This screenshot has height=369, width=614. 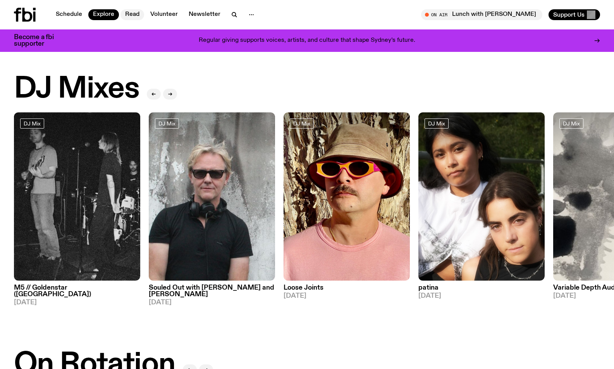 What do you see at coordinates (346, 196) in the screenshot?
I see `img: Tyson stands in front of a paperbark tree wearing orange sunglasses, a suede bucket hat and a pin...` at bounding box center [346, 196].